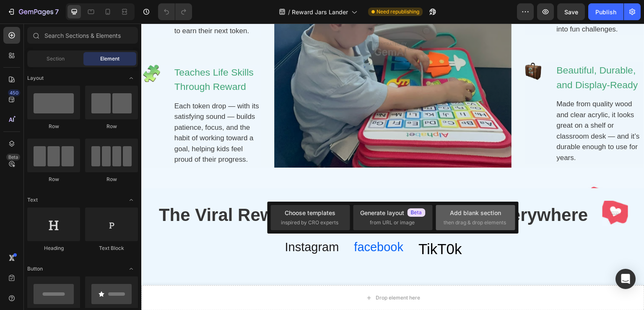  What do you see at coordinates (459, 107) in the screenshot?
I see `p: Made from quality wood and clear acrylic, it looks great on a shelf or classroom desk — and it’s ...` at bounding box center [459, 107].